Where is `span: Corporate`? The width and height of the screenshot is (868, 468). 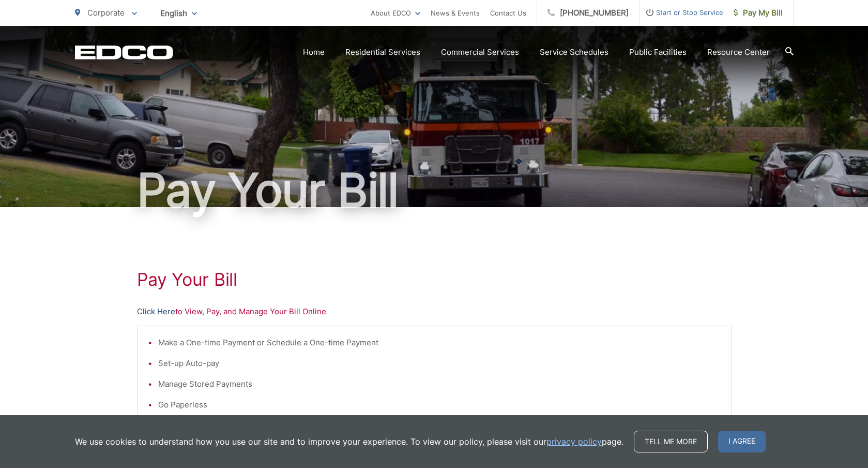 span: Corporate is located at coordinates (106, 12).